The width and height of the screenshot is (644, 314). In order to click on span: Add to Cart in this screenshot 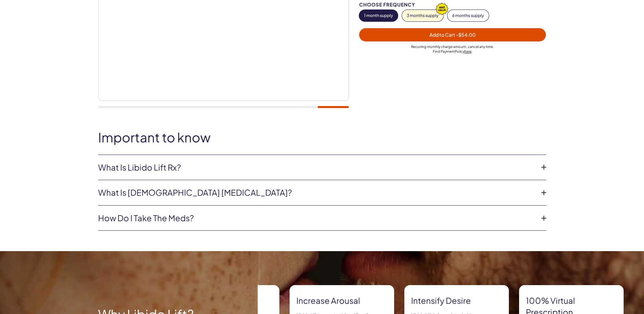, I will do `click(453, 35)`.